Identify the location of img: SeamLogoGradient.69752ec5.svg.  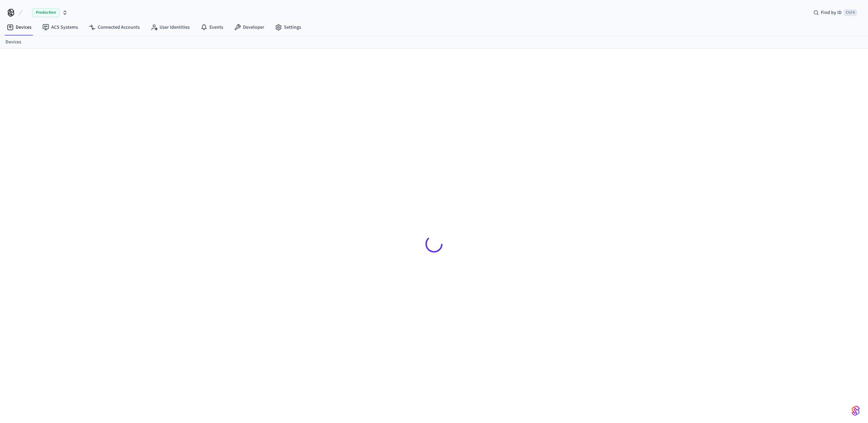
(856, 411).